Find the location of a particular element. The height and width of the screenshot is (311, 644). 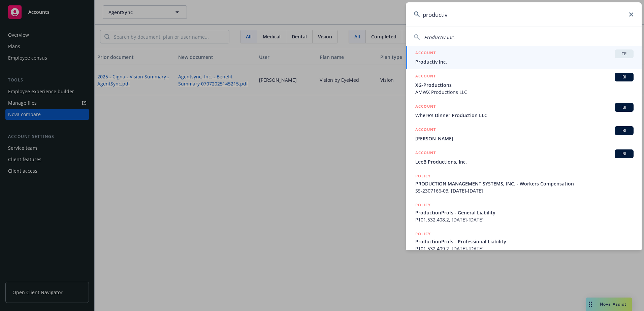

span: TR is located at coordinates (624, 54).